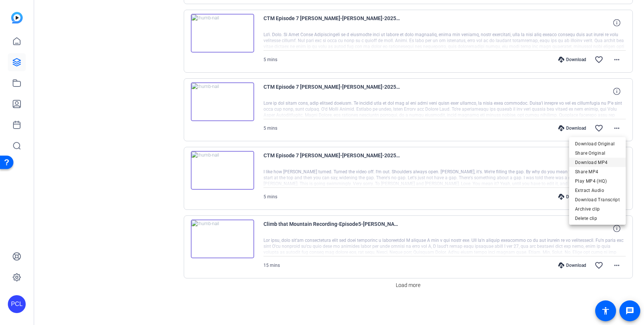 The width and height of the screenshot is (644, 325). I want to click on span: Download Transcript, so click(598, 200).